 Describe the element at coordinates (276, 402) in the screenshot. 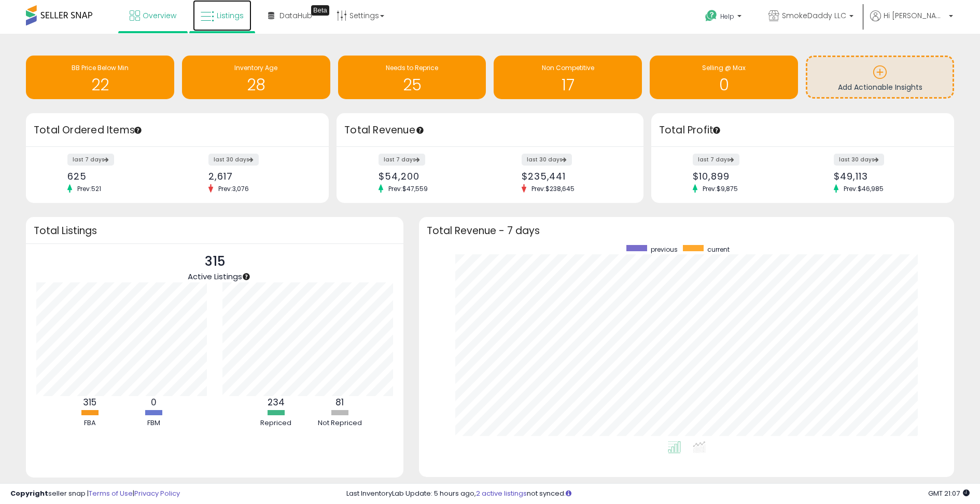

I see `b: 234` at that location.